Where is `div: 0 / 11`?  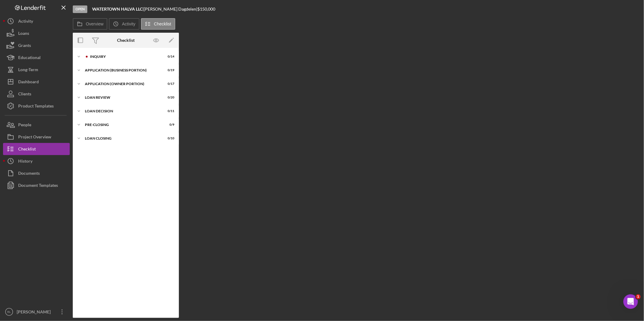 div: 0 / 11 is located at coordinates (169, 111).